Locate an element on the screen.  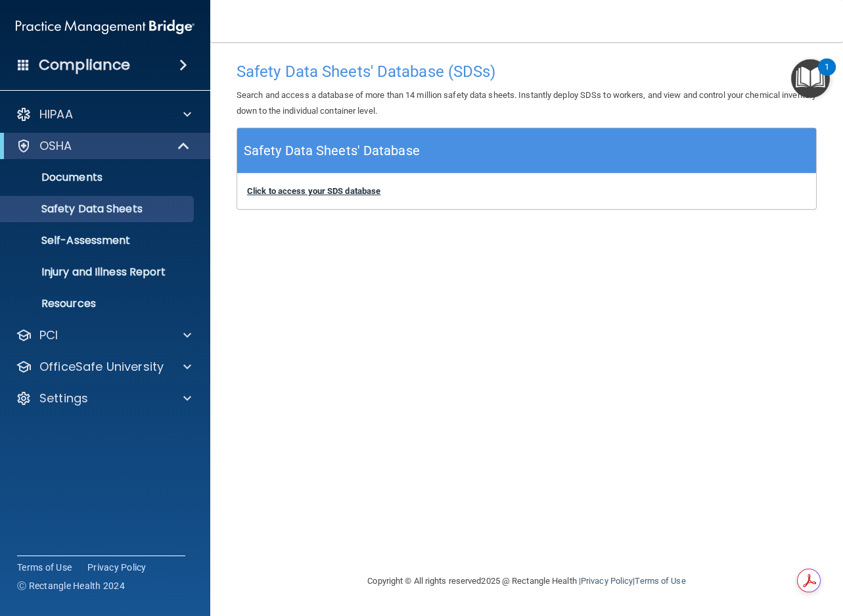
p: HIPAA is located at coordinates (55, 114).